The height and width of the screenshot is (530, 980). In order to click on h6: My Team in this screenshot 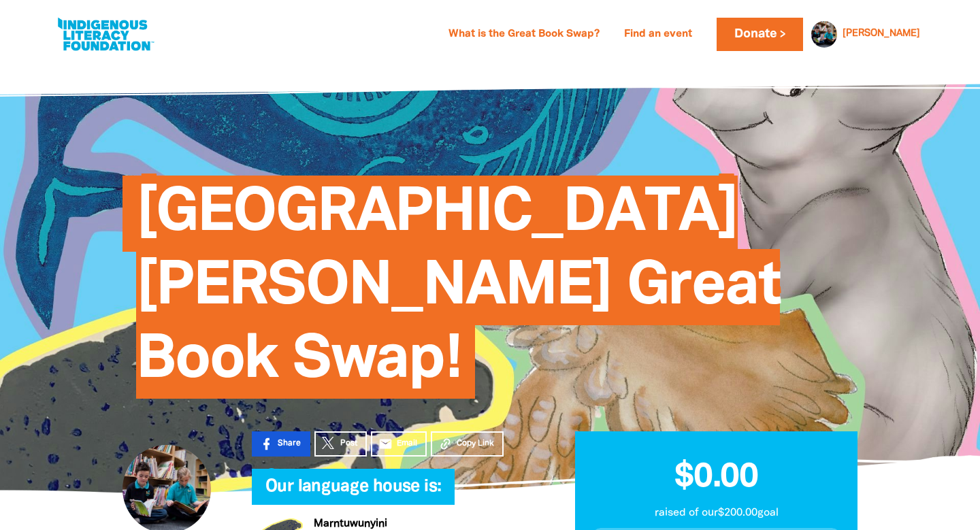, I will do `click(393, 495)`.